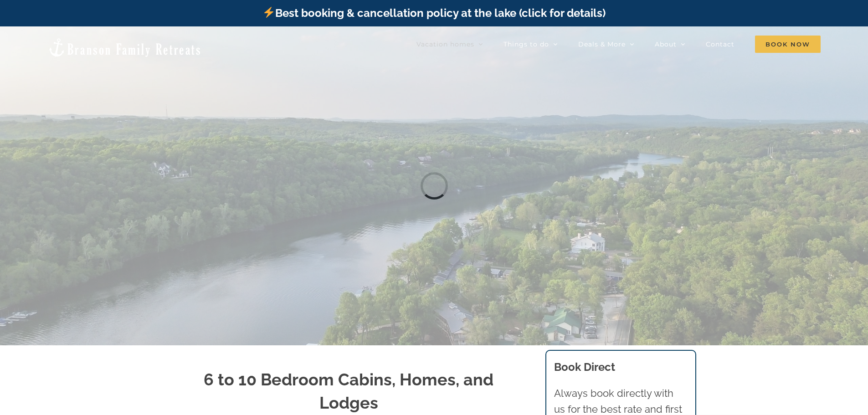  I want to click on span: Book Now, so click(788, 44).